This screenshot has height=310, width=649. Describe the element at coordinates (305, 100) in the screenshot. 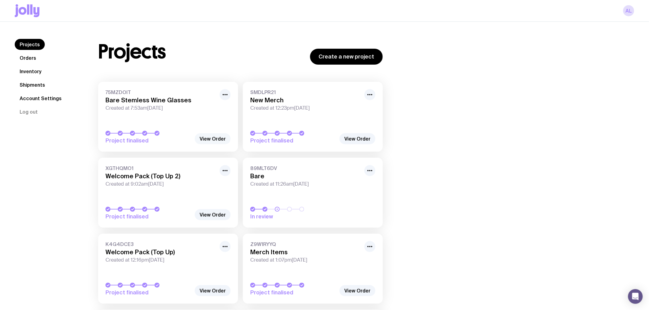

I see `h3: New Merch` at that location.